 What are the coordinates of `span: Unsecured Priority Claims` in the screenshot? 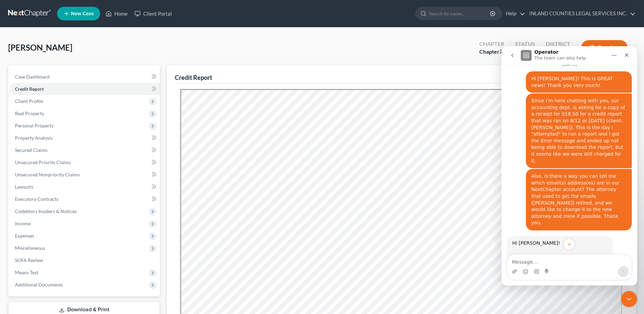 It's located at (43, 162).